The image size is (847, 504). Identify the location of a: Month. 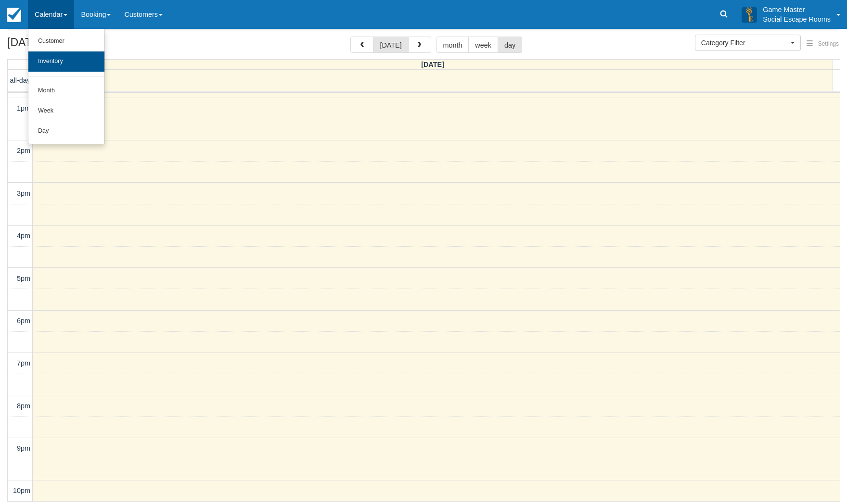
(66, 91).